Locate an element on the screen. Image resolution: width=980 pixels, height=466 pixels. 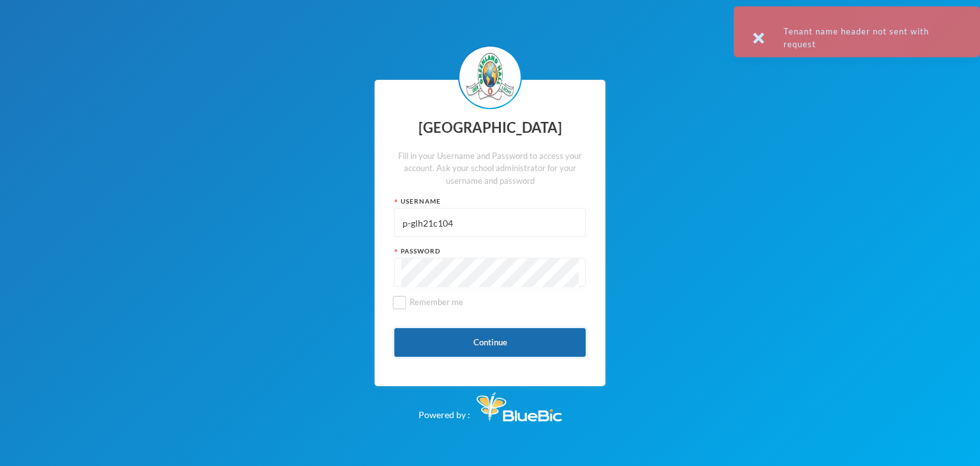
div: Fill in your Username and Password to access your account. Ask your school administrator for your... is located at coordinates (490, 168).